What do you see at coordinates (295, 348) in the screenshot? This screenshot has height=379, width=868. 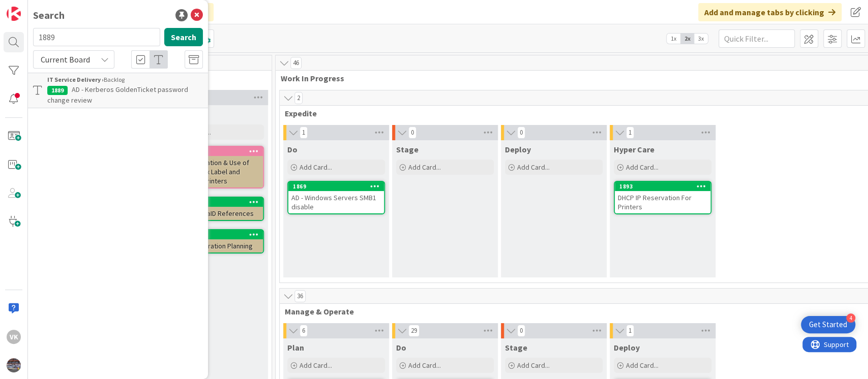 I see `span: Plan` at bounding box center [295, 348].